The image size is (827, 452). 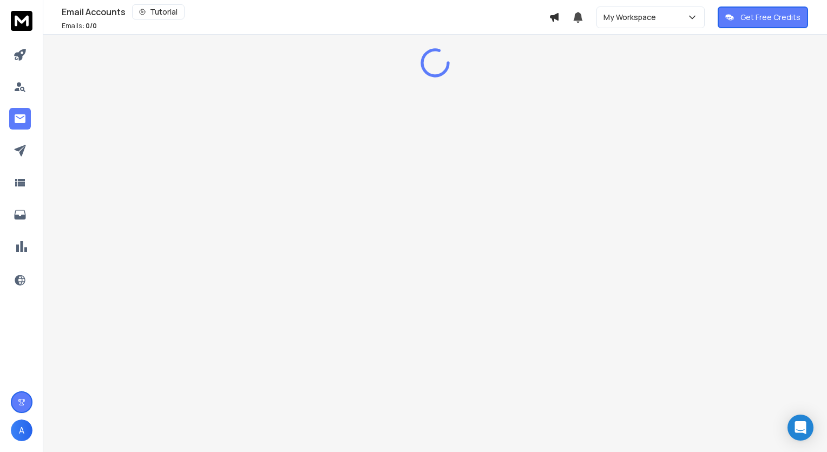 I want to click on div: Open Intercom Messenger, so click(x=801, y=427).